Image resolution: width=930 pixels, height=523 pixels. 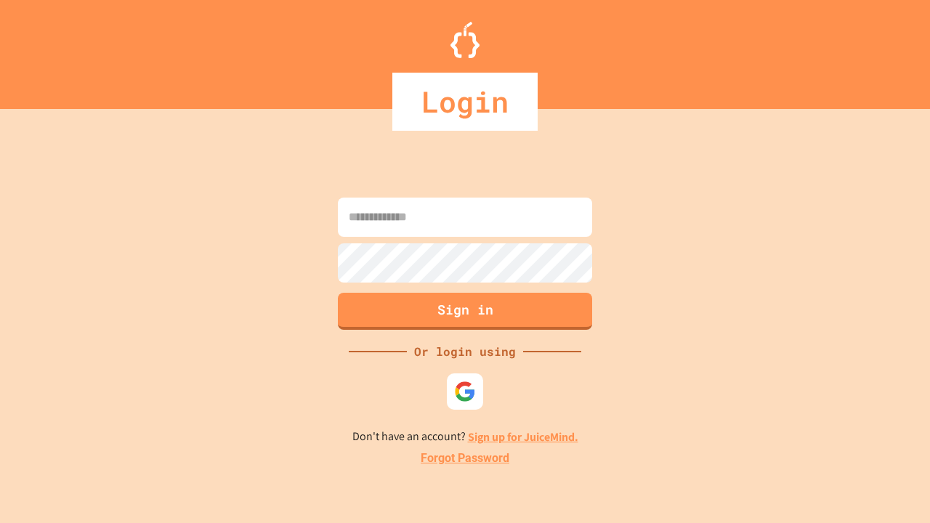 I want to click on button: Sign in, so click(x=465, y=311).